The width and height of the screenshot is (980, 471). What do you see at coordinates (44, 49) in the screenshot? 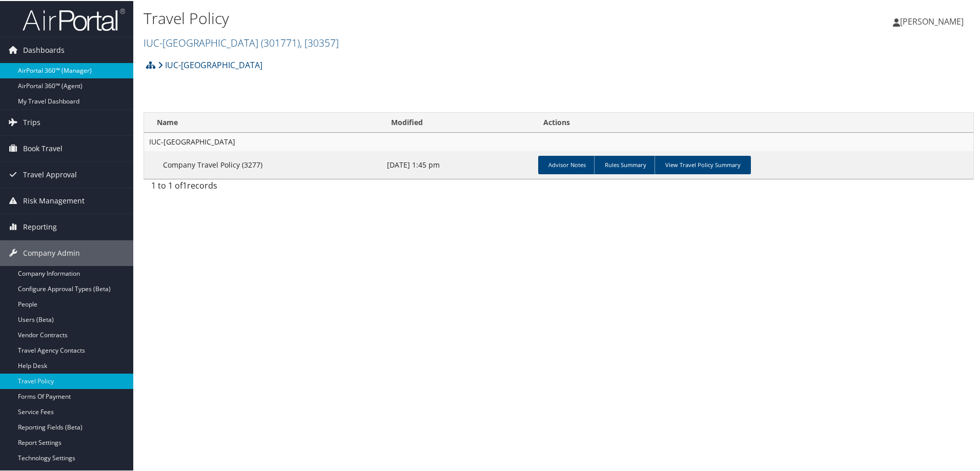
I see `span: Dashboards` at bounding box center [44, 49].